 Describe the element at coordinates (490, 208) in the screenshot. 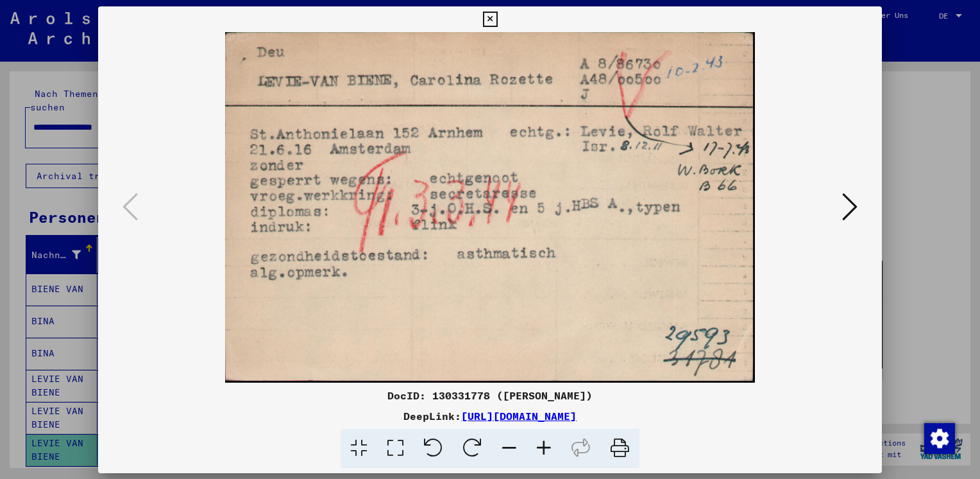

I see `img: 001.jpg` at that location.